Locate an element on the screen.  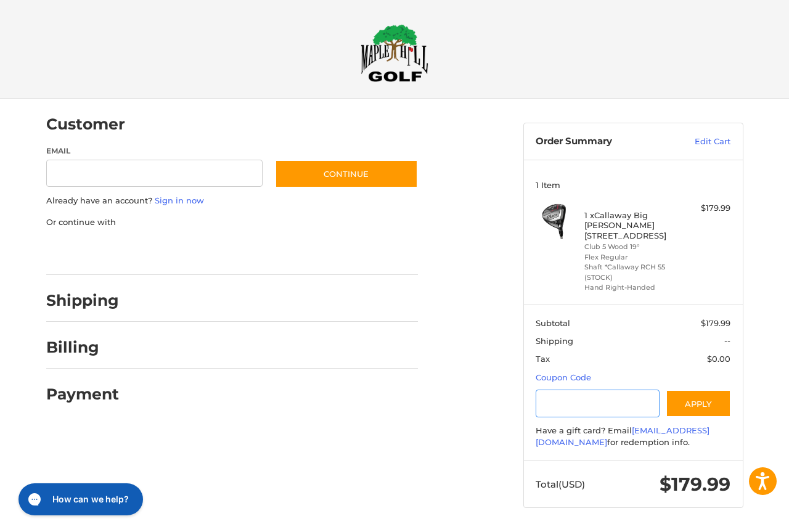
h2: Payment is located at coordinates (82, 394).